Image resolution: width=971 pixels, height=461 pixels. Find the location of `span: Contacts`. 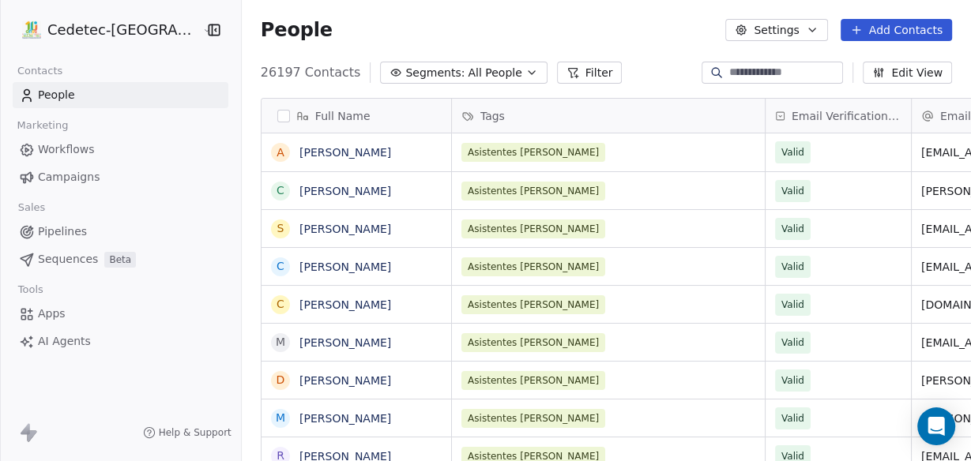

span: Contacts is located at coordinates (40, 71).